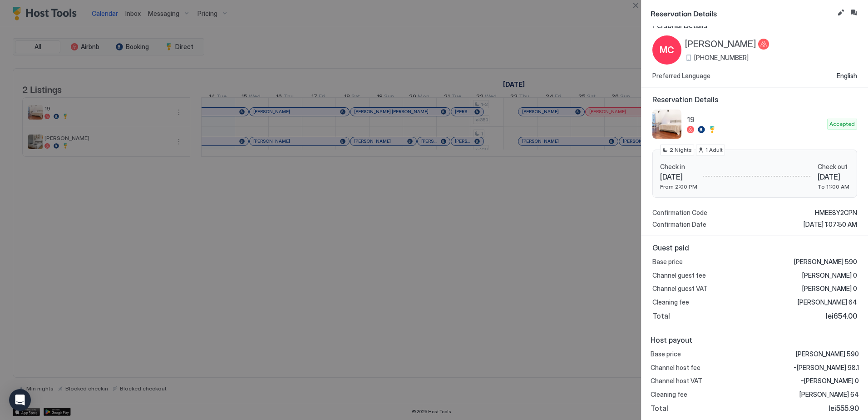 This screenshot has height=420, width=868. Describe the element at coordinates (666, 124) in the screenshot. I see `div: listing image` at that location.